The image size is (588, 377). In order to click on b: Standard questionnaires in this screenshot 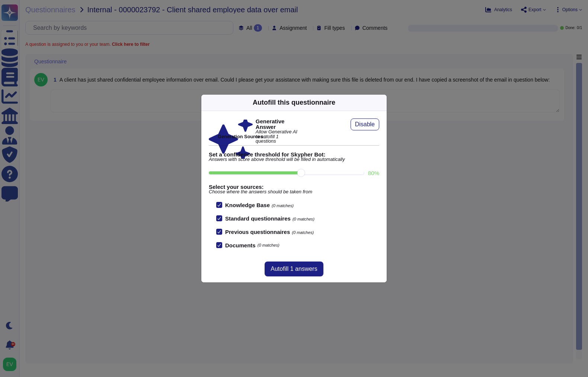, I will do `click(258, 218)`.